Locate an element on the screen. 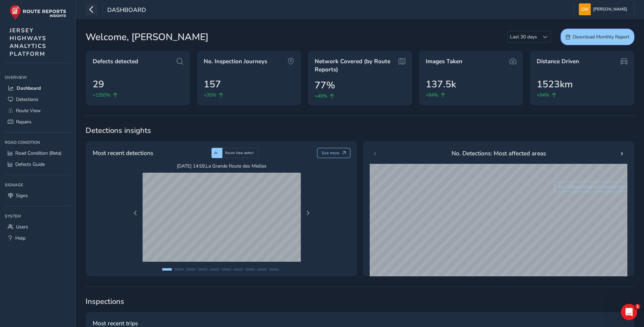 This screenshot has height=327, width=644. span: Defects detected is located at coordinates (116, 62).